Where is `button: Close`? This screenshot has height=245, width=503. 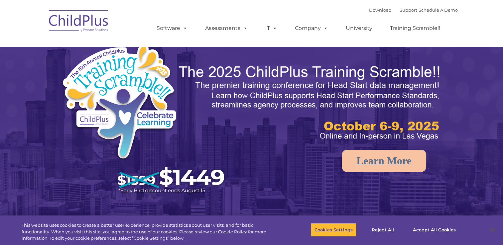
button: Close is located at coordinates (492, 230).